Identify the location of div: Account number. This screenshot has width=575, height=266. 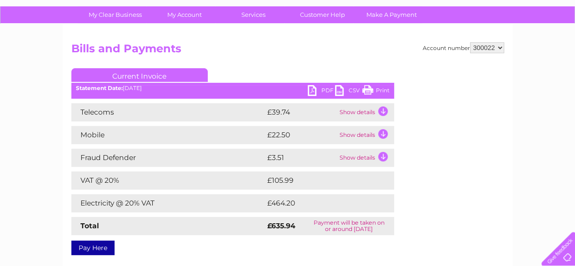
(463, 48).